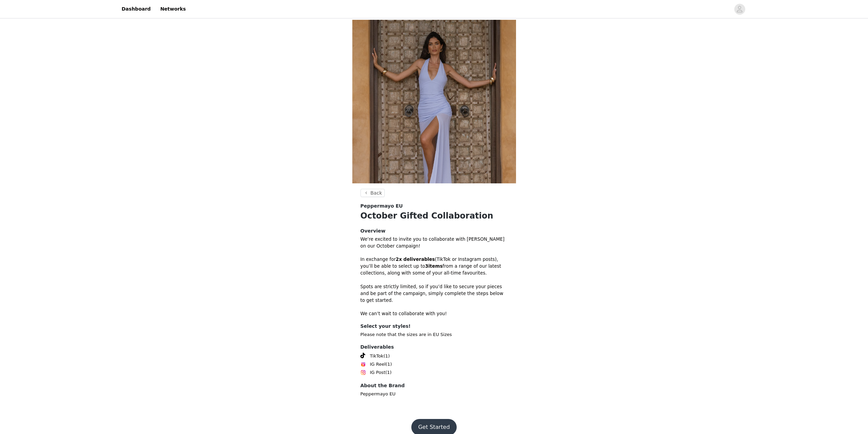 The width and height of the screenshot is (868, 434). What do you see at coordinates (432, 293) in the screenshot?
I see `span: Spots are strictly limited, so if you’d like to secure your pieces and be part of the campaign, s...` at bounding box center [432, 293].